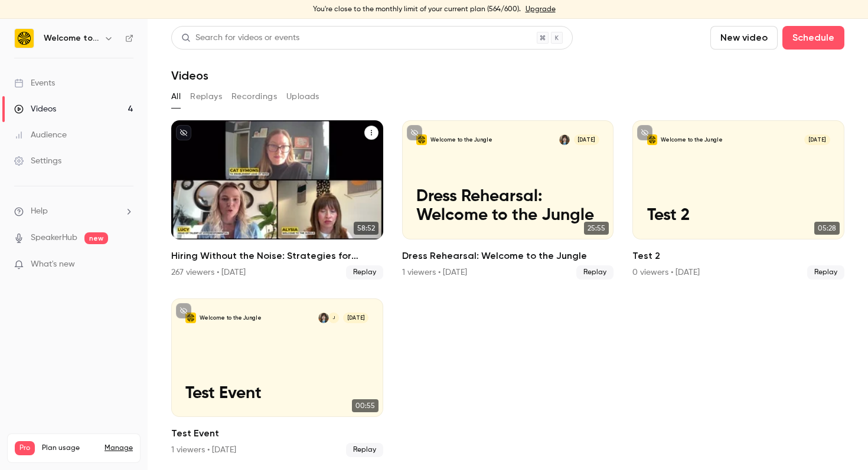 This screenshot has width=868, height=470. Describe the element at coordinates (277, 256) in the screenshot. I see `h2: Hiring Without the Noise: Strategies for Better Fit Candidates` at that location.